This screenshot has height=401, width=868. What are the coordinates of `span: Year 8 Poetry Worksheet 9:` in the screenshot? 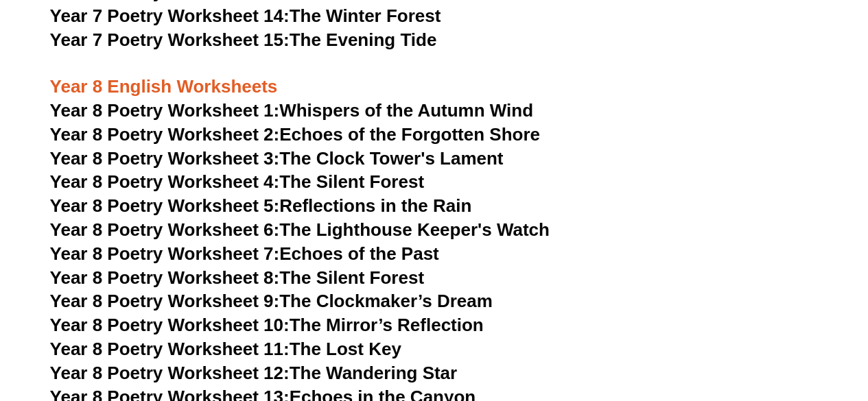 It's located at (165, 301).